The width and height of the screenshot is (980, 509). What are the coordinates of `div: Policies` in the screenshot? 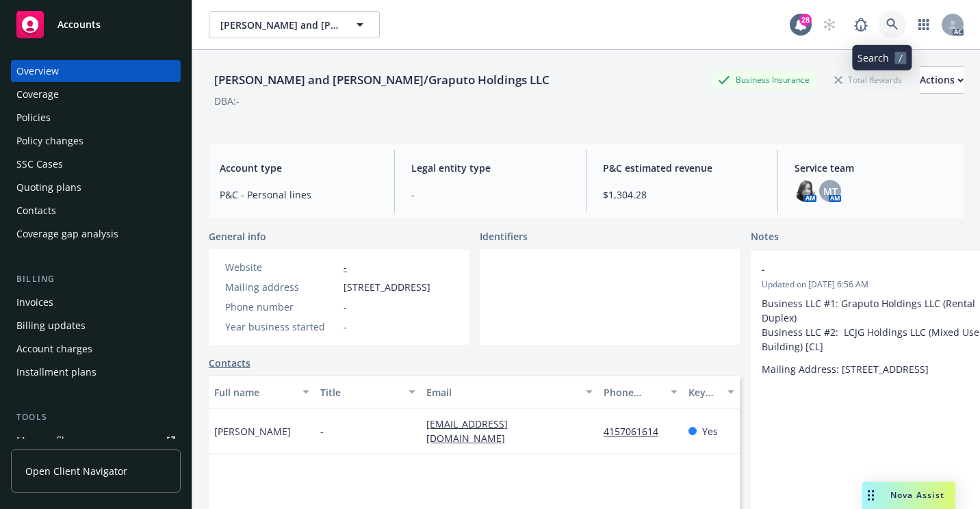 It's located at (33, 118).